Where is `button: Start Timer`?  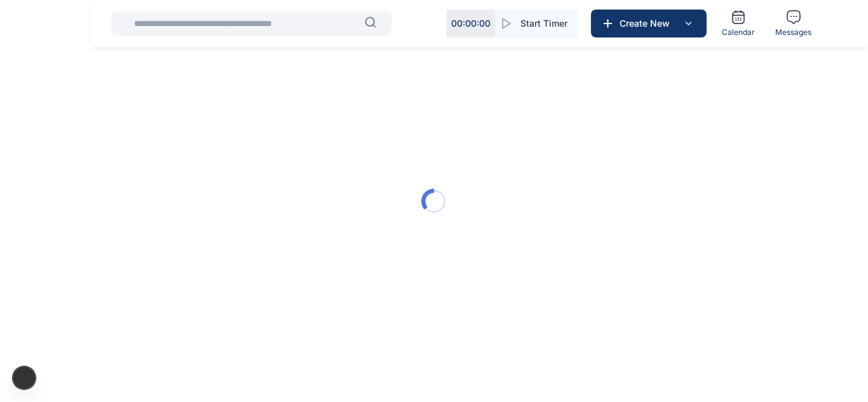
button: Start Timer is located at coordinates (536, 23).